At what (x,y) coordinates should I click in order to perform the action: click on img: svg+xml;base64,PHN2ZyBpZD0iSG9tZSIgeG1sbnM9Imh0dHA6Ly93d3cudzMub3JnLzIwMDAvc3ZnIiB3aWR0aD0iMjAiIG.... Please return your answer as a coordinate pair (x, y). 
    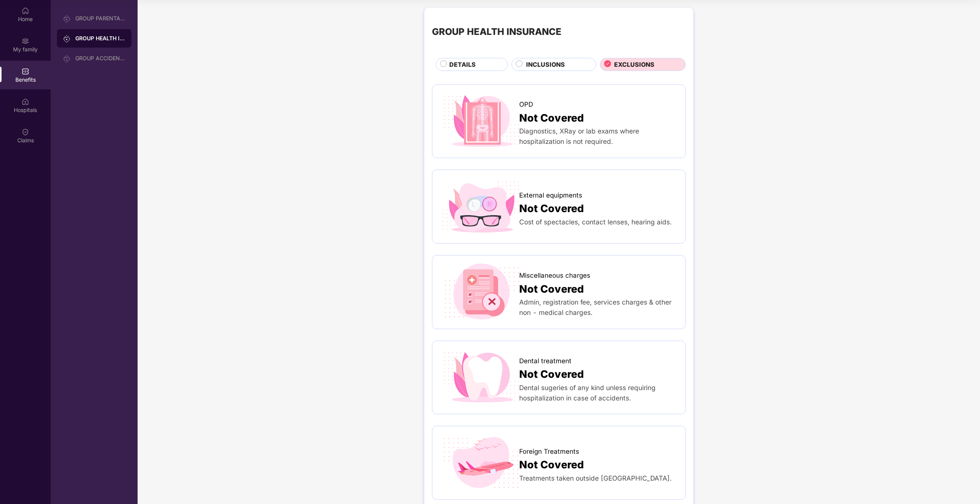
    Looking at the image, I should click on (25, 11).